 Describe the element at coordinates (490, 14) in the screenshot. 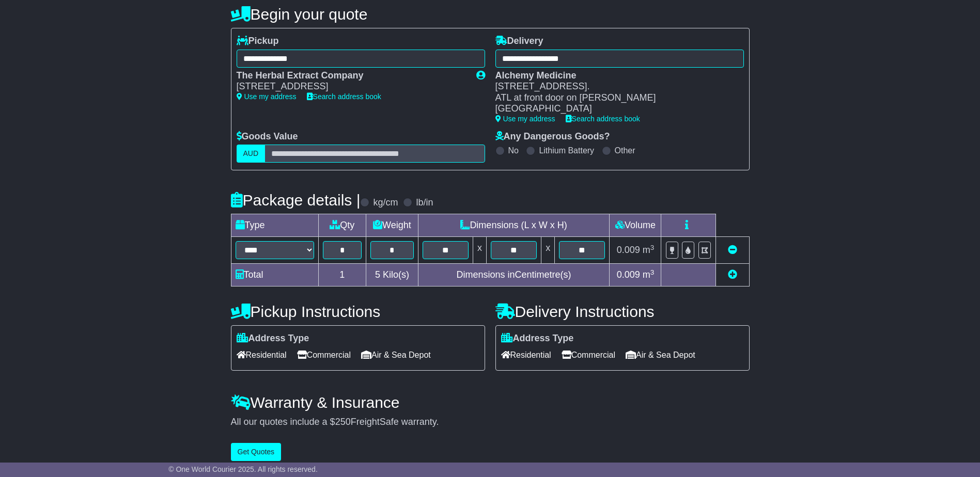

I see `h4: Begin your quote` at that location.